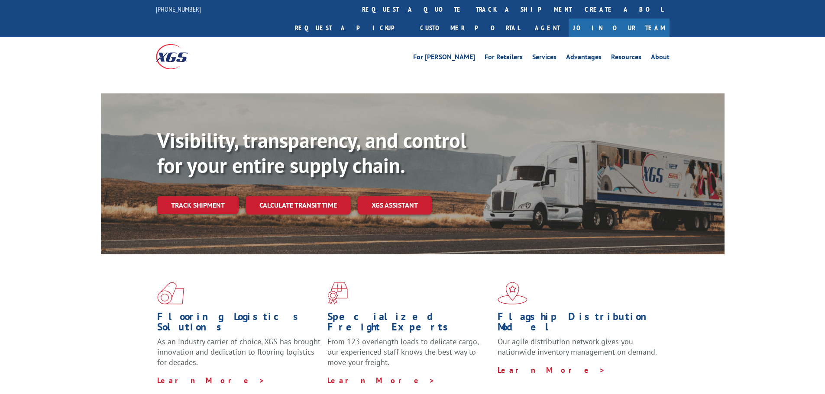  I want to click on h1: Flagship Distribution Model, so click(579, 324).